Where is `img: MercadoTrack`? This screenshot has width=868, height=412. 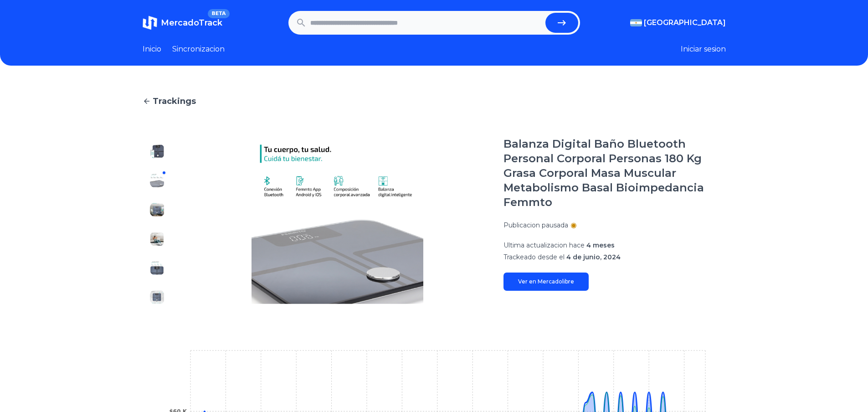
img: MercadoTrack is located at coordinates (150, 23).